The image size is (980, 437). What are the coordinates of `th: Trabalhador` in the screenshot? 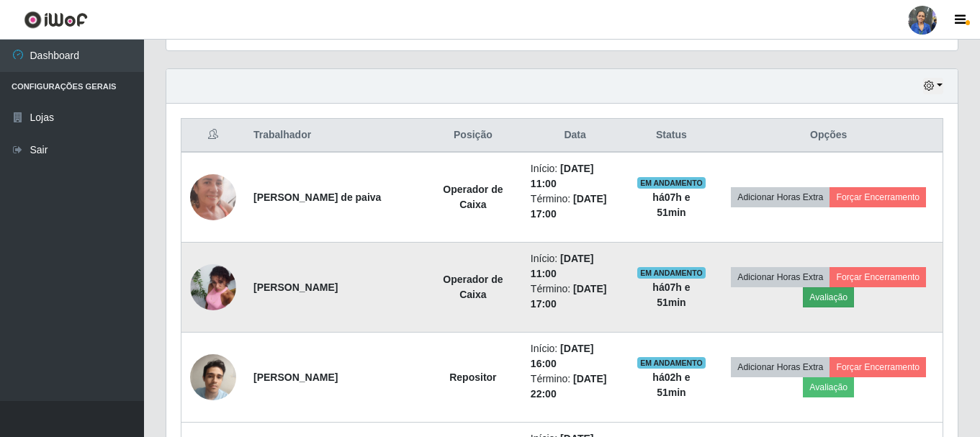 It's located at (334, 136).